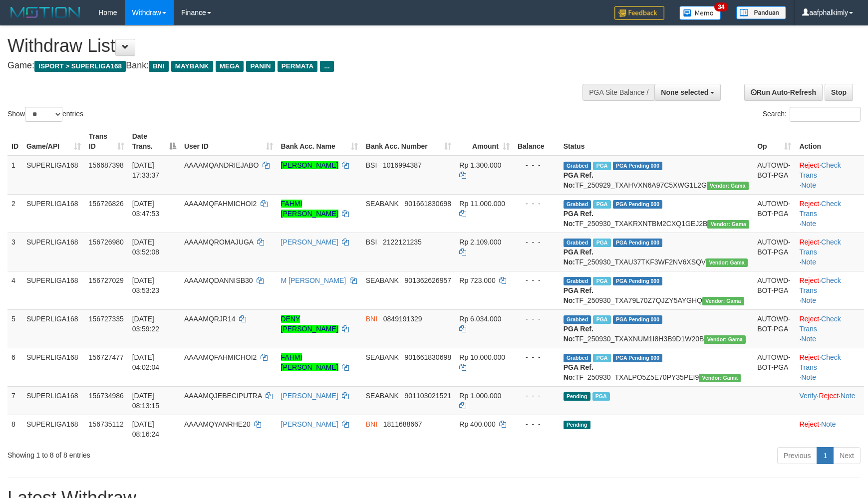  I want to click on span: PANIN, so click(260, 66).